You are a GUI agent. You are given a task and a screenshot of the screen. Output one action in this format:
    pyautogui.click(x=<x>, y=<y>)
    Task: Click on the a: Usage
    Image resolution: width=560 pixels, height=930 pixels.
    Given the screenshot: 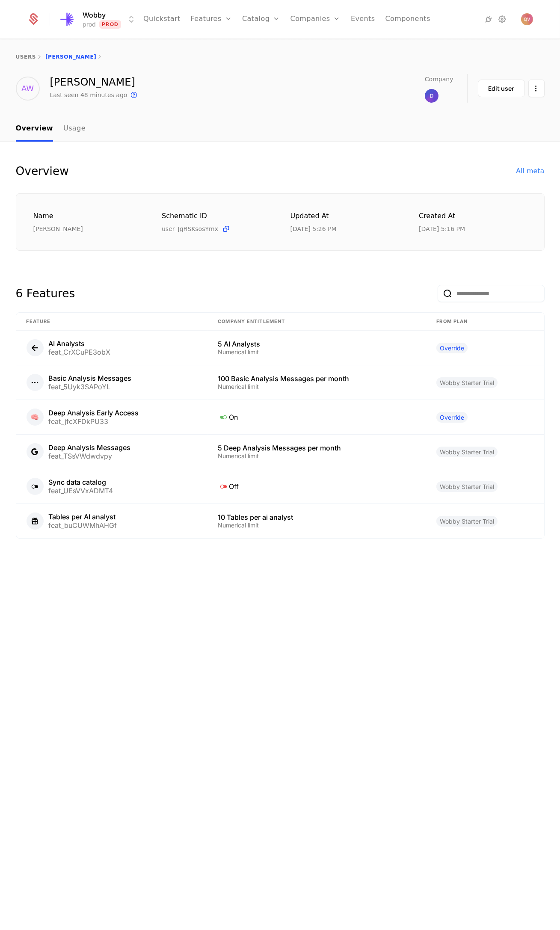 What is the action you would take?
    pyautogui.click(x=74, y=129)
    